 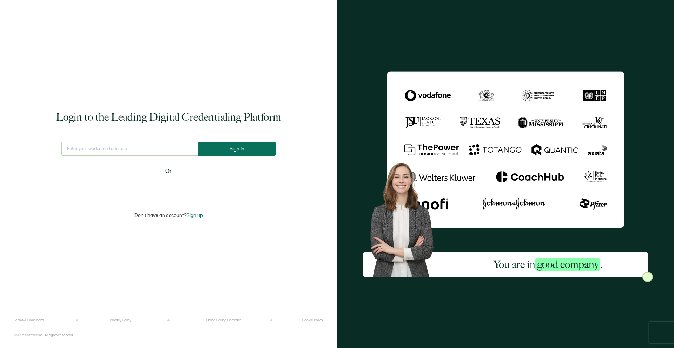 I want to click on a: Online Selling Contract, so click(x=223, y=321).